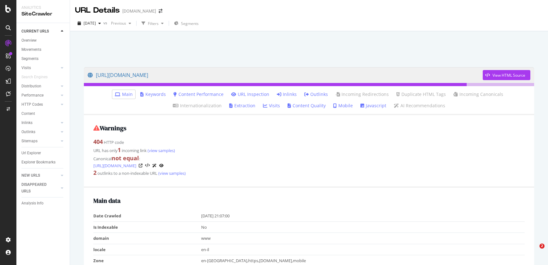  Describe the element at coordinates (190, 23) in the screenshot. I see `span: Segments` at that location.